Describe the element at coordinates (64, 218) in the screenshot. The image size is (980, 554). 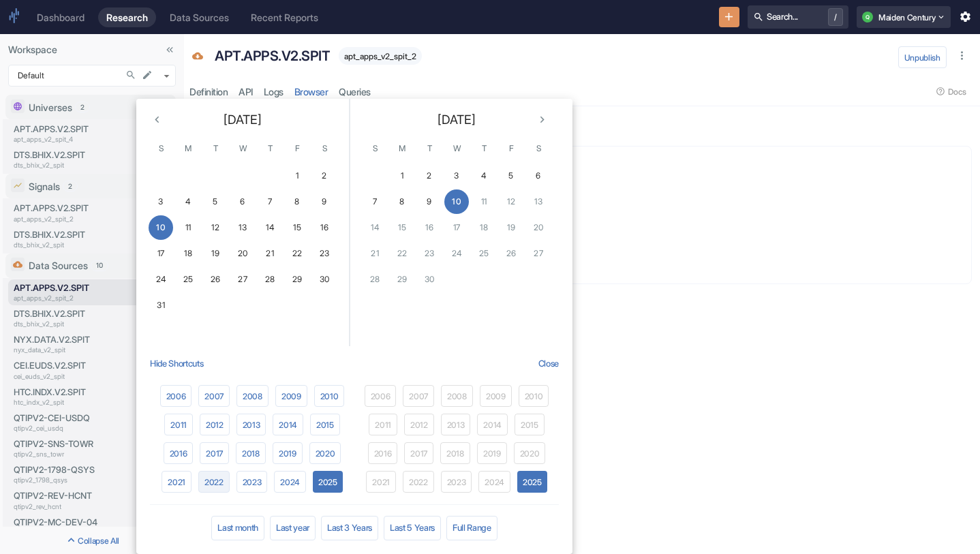
I see `p: apt_apps_v2_spit_2` at that location.